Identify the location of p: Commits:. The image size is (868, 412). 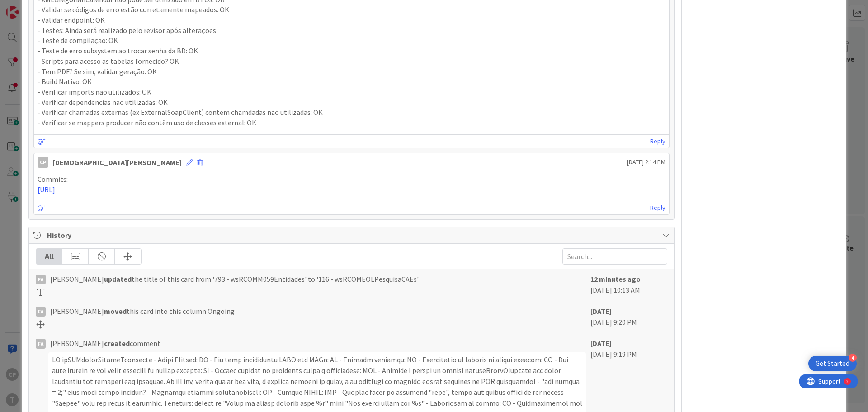
(351, 179).